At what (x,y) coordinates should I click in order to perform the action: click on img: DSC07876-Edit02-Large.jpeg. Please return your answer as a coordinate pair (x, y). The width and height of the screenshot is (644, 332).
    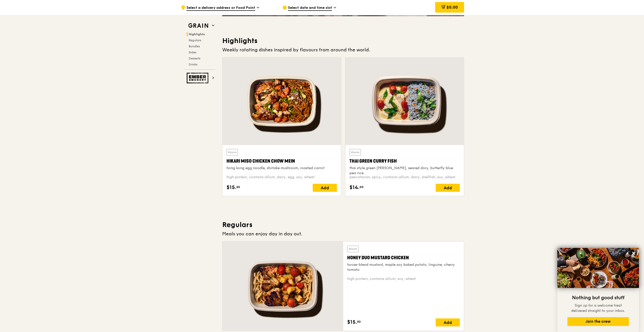
    Looking at the image, I should click on (598, 268).